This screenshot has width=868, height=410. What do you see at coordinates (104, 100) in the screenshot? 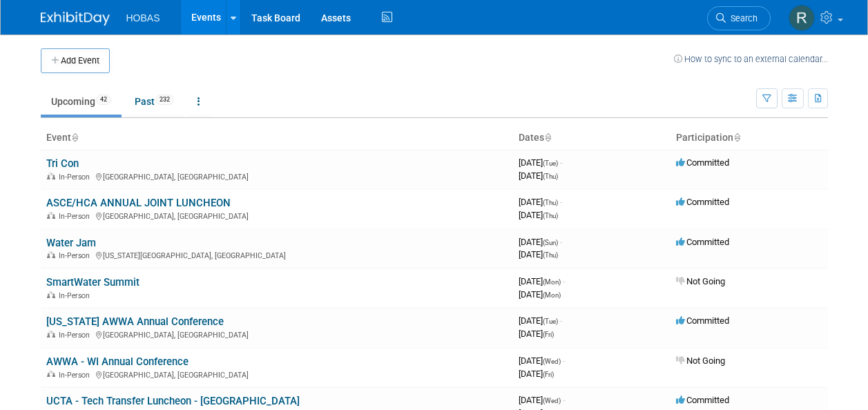
I see `span: 42` at bounding box center [104, 100].